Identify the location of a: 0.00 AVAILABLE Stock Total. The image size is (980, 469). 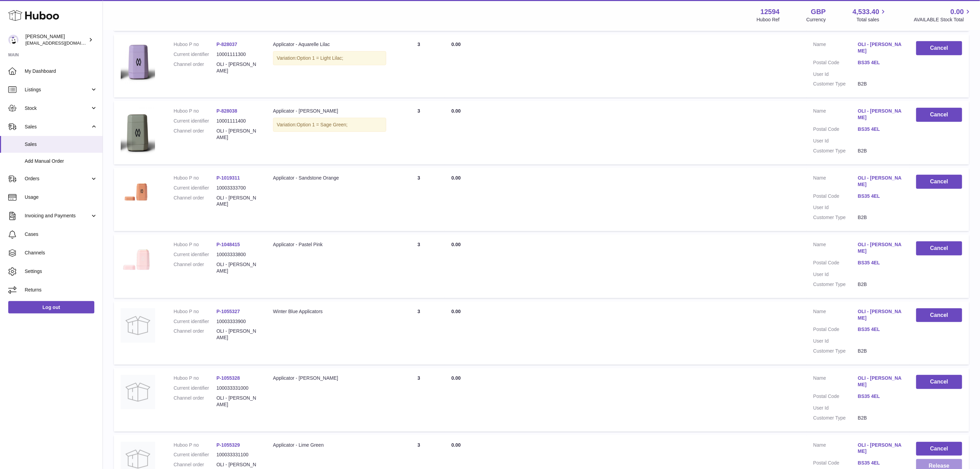
(942, 15).